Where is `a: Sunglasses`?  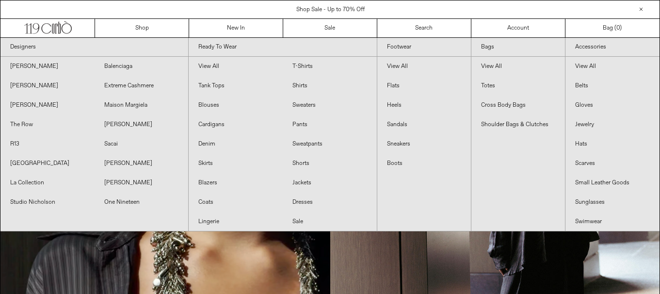 a: Sunglasses is located at coordinates (612, 202).